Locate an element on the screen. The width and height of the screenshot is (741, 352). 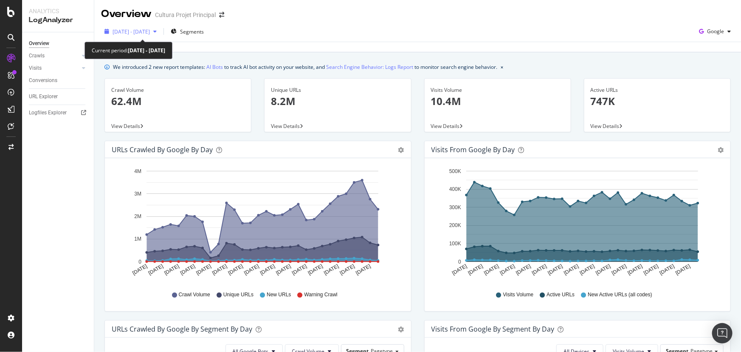
a: Logfiles Explorer is located at coordinates (58, 113).